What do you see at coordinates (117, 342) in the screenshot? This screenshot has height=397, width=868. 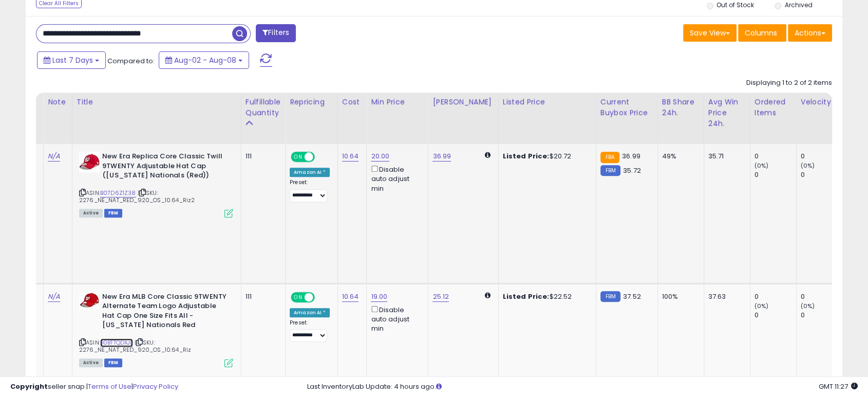 I see `a: B0BTTQDXJL` at bounding box center [117, 342].